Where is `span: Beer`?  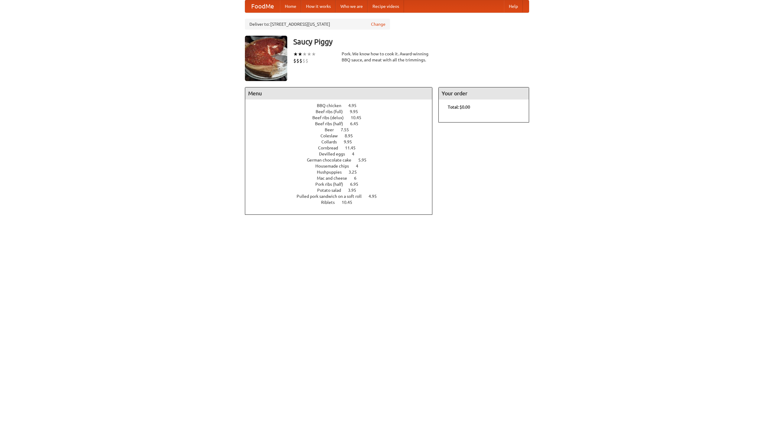
span: Beer is located at coordinates (332, 130).